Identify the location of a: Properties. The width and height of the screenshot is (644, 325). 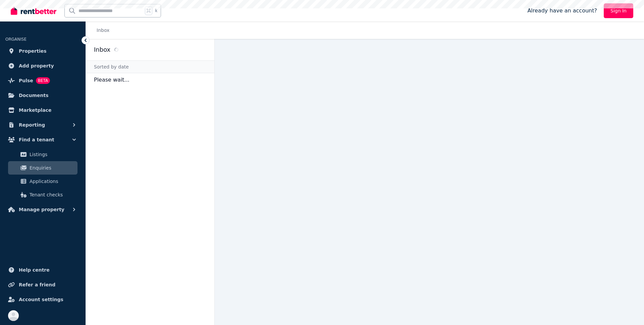
(43, 51).